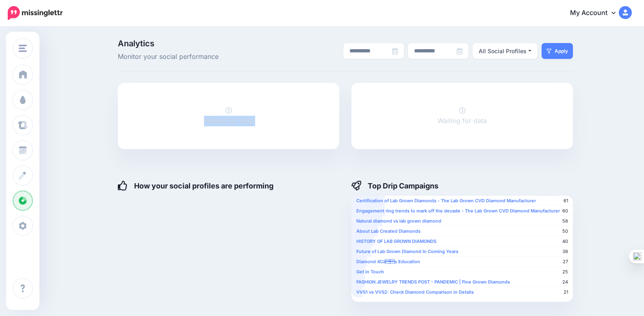 This screenshot has height=316, width=644. I want to click on span: 38, so click(566, 252).